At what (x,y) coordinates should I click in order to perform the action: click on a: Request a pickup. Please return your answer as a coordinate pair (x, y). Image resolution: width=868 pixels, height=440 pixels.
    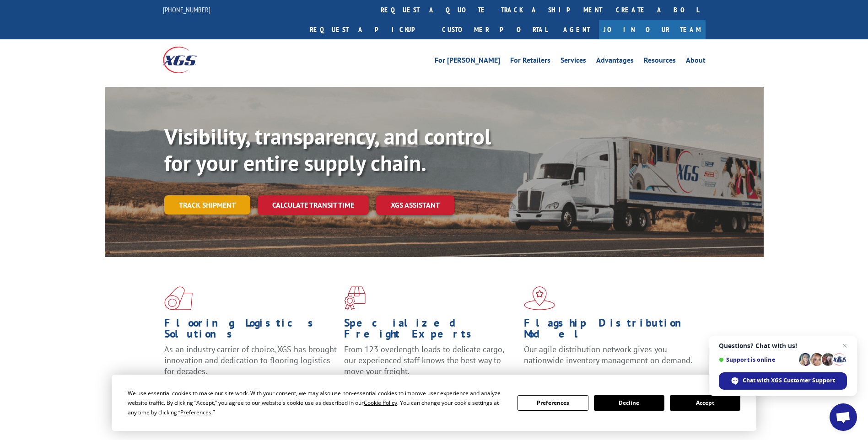
    Looking at the image, I should click on (369, 30).